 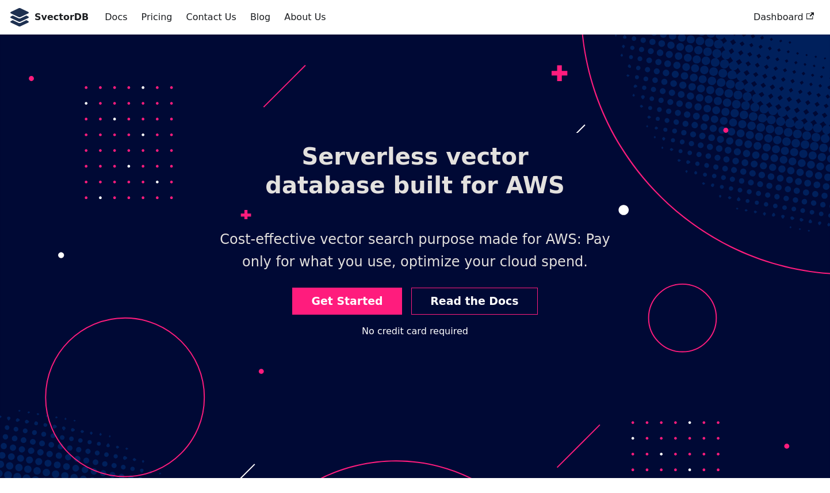 What do you see at coordinates (20, 17) in the screenshot?
I see `img: SvectorDB Logo` at bounding box center [20, 17].